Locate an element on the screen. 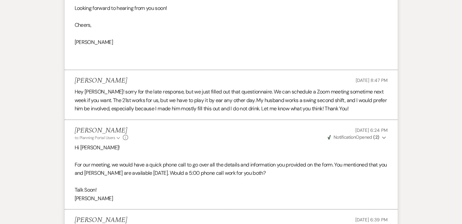 This screenshot has height=224, width=462. p: For our meeting, we would have a quick phone call to go over all the details and information you ... is located at coordinates (231, 169).